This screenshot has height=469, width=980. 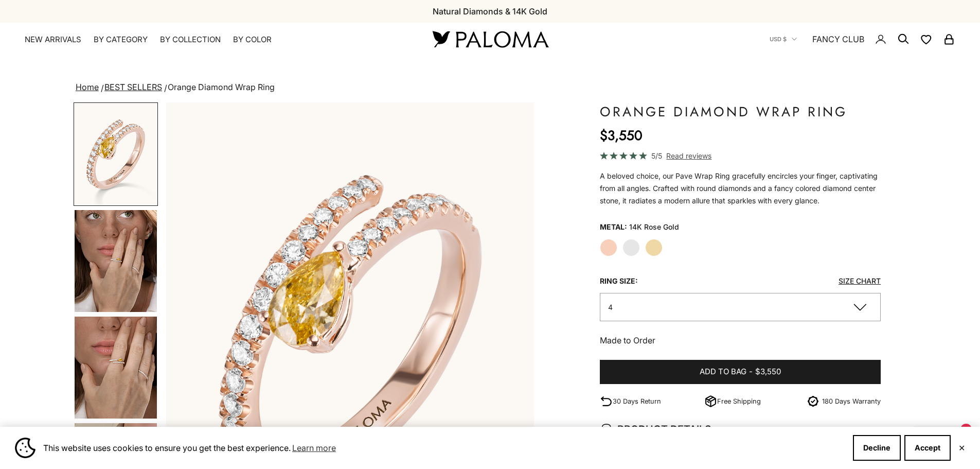 What do you see at coordinates (115, 154) in the screenshot?
I see `img: #RoseGold` at bounding box center [115, 154].